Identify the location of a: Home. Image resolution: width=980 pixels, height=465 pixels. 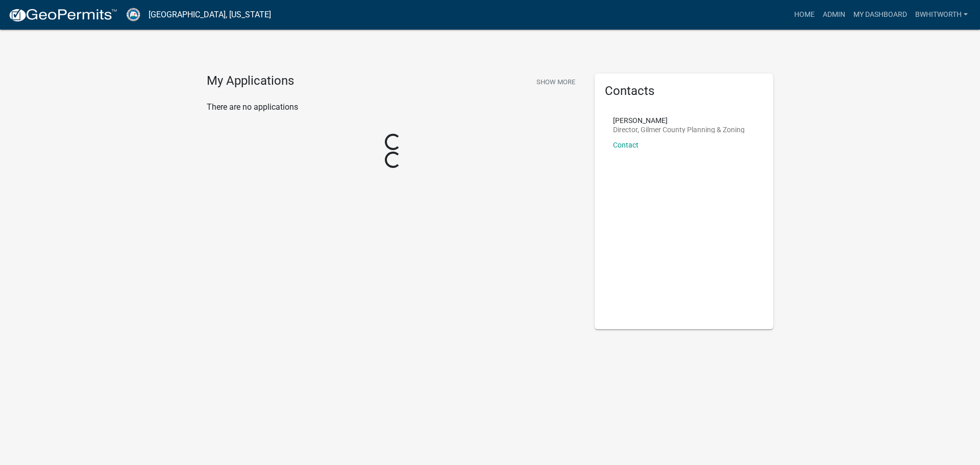
(804, 15).